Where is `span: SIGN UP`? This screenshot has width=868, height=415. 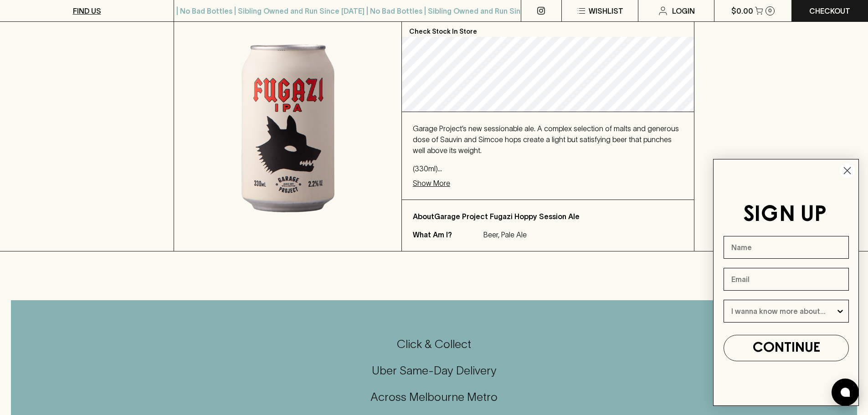
span: SIGN UP is located at coordinates (785, 215).